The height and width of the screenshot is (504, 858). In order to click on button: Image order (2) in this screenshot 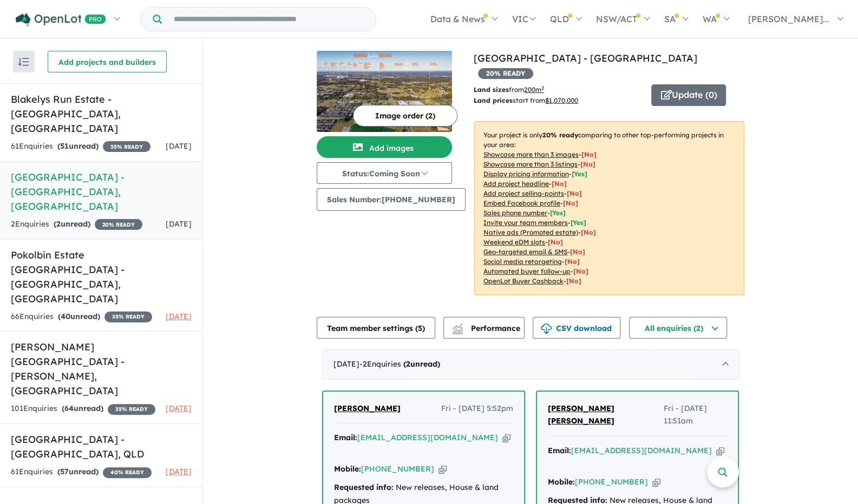, I will do `click(405, 116)`.